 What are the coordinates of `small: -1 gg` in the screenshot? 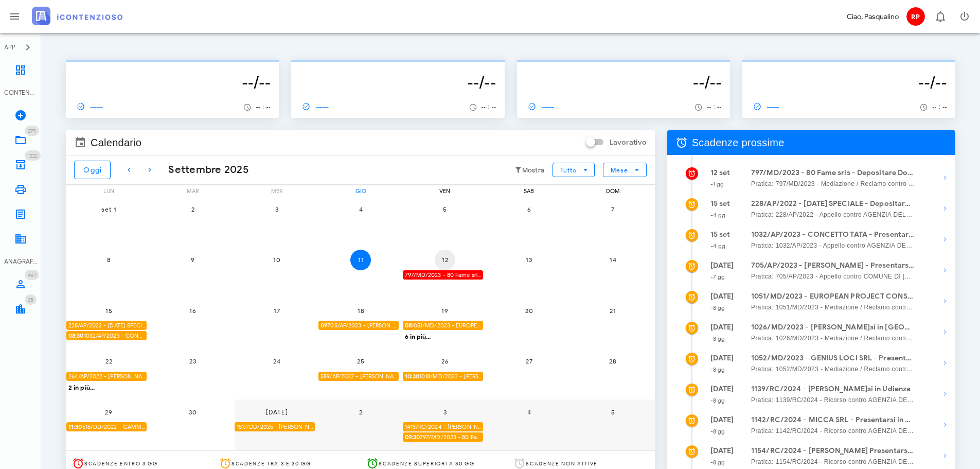 It's located at (717, 184).